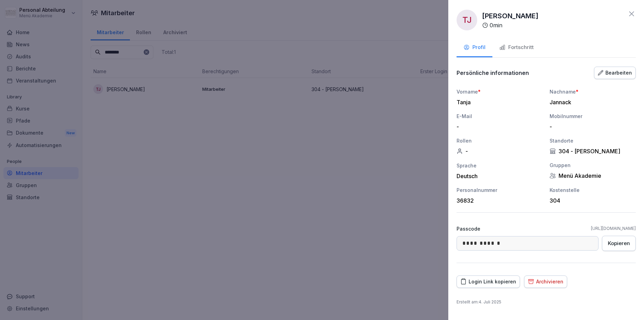 The width and height of the screenshot is (644, 320). What do you see at coordinates (498, 200) in the screenshot?
I see `div: 36832` at bounding box center [498, 200].